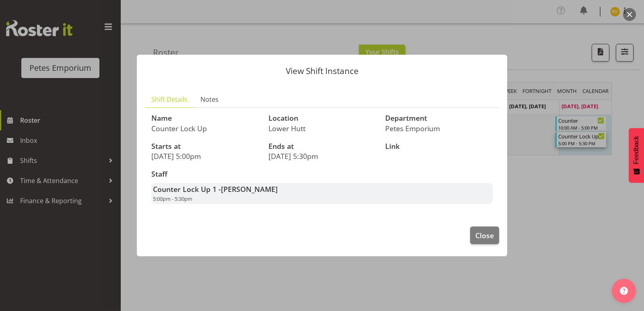 The image size is (644, 311). Describe the element at coordinates (322, 175) in the screenshot. I see `h3: Staff` at that location.